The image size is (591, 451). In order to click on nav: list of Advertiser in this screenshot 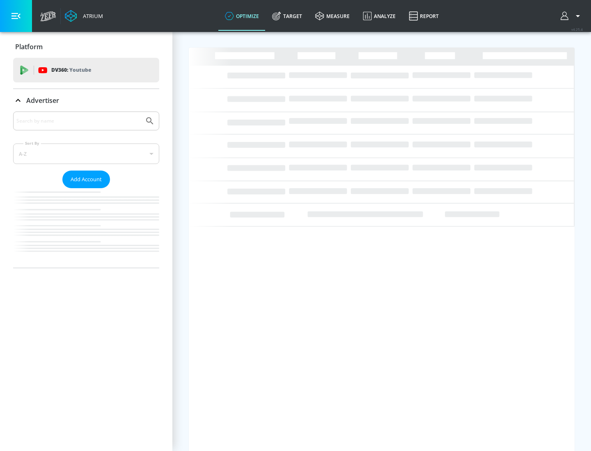, I will do `click(86, 228)`.